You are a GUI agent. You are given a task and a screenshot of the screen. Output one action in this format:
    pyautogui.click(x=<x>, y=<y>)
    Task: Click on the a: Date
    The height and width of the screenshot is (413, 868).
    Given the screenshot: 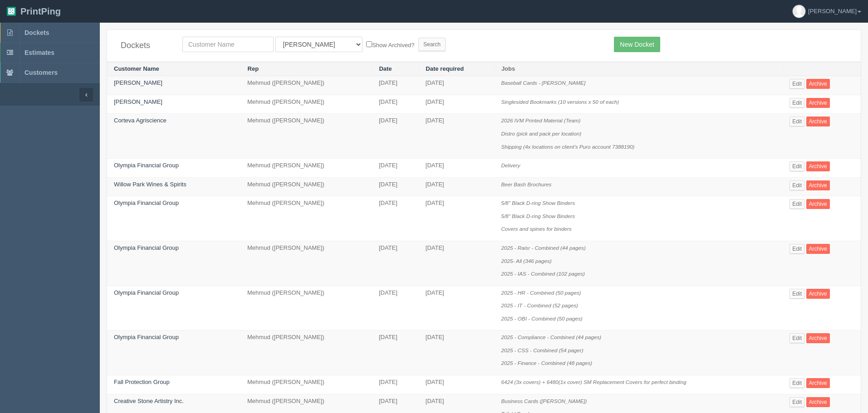 What is the action you would take?
    pyautogui.click(x=385, y=69)
    